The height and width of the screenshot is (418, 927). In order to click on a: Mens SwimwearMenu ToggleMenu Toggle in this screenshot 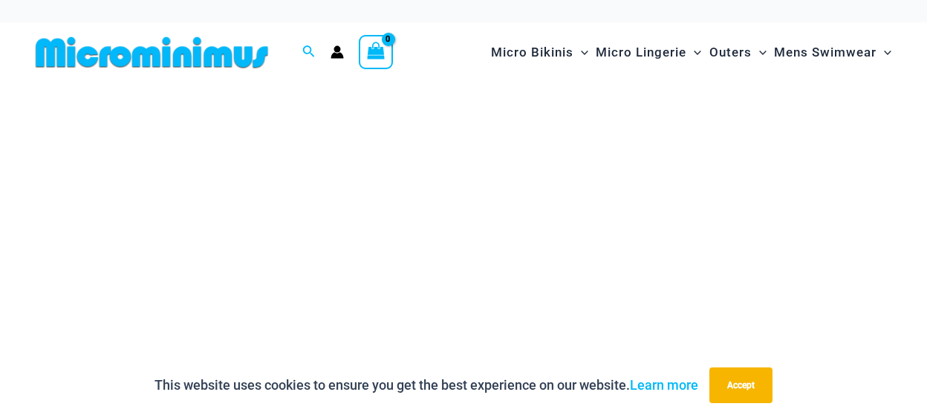, I will do `click(833, 52)`.